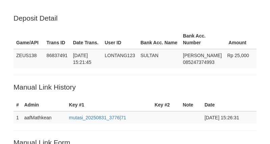 Image resolution: width=270 pixels, height=144 pixels. Describe the element at coordinates (86, 39) in the screenshot. I see `th: Date Trans.` at that location.